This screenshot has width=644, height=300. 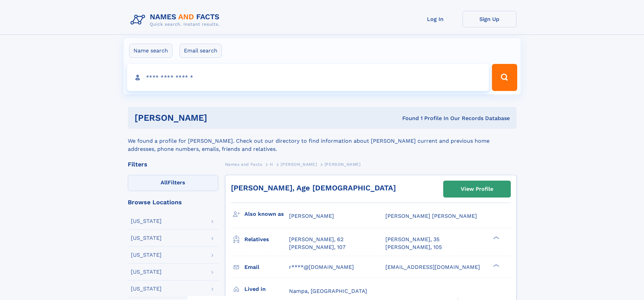 What do you see at coordinates (173, 202) in the screenshot?
I see `div: Browse Locations` at bounding box center [173, 202].